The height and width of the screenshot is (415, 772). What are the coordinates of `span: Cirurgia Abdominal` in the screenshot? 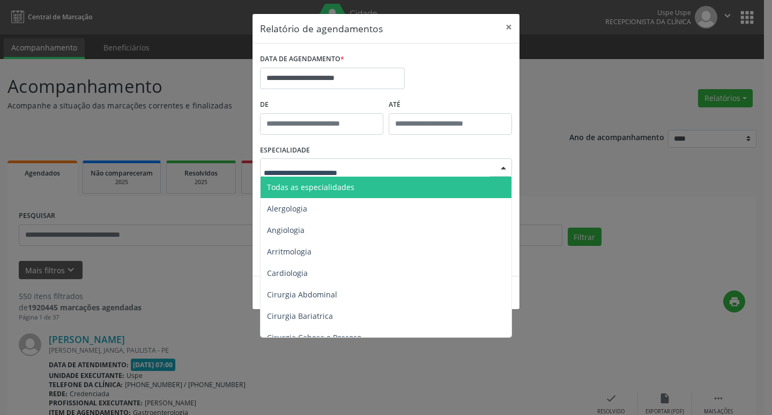 It's located at (302, 294).